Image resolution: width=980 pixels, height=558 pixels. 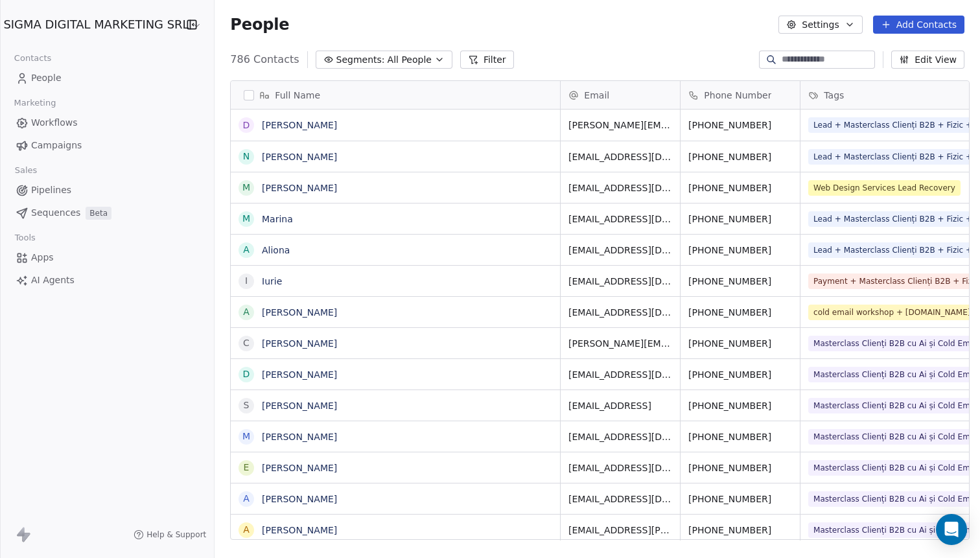 What do you see at coordinates (56, 213) in the screenshot?
I see `span: Sequences` at bounding box center [56, 213].